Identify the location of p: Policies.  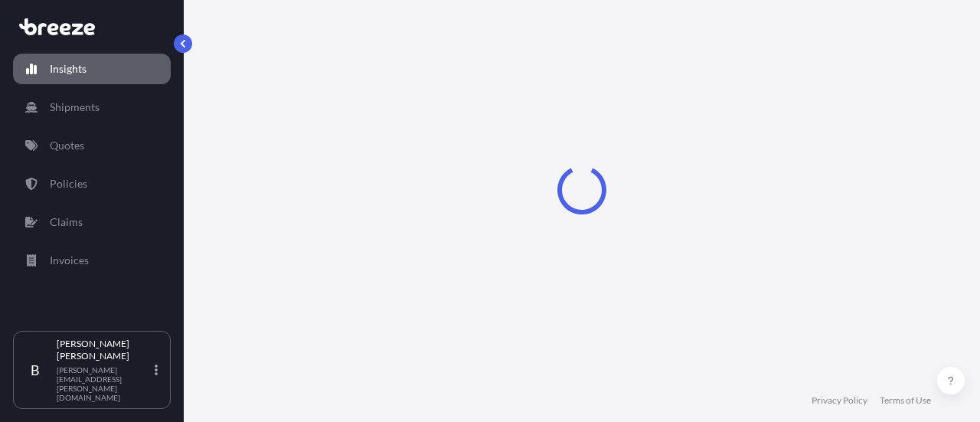
(68, 184).